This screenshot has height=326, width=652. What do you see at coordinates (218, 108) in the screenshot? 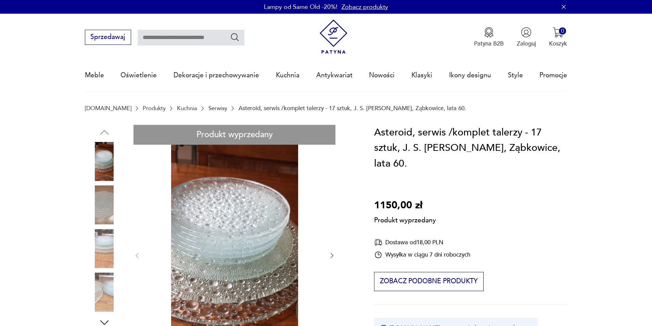
I see `a: Serwisy` at bounding box center [218, 108].